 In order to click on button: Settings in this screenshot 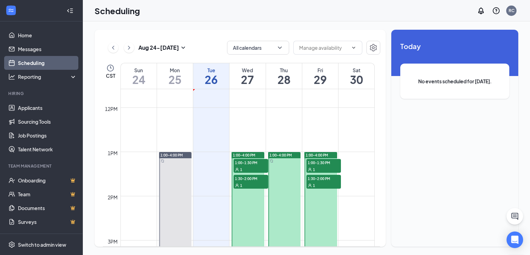, I will do `click(373, 48)`.